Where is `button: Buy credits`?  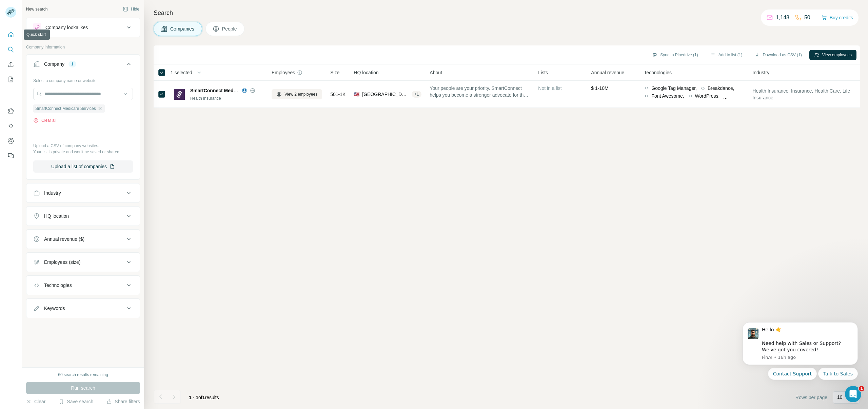 button: Buy credits is located at coordinates (837, 18).